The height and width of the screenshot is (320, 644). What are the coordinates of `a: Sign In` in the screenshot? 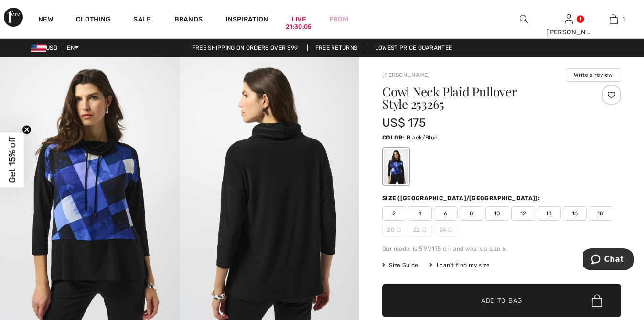 It's located at (569, 18).